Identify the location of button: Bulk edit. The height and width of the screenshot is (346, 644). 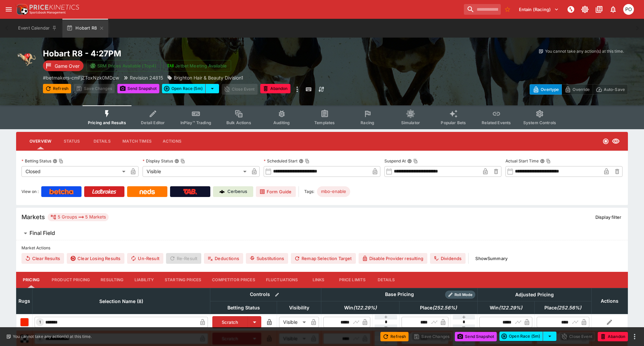
(277, 294).